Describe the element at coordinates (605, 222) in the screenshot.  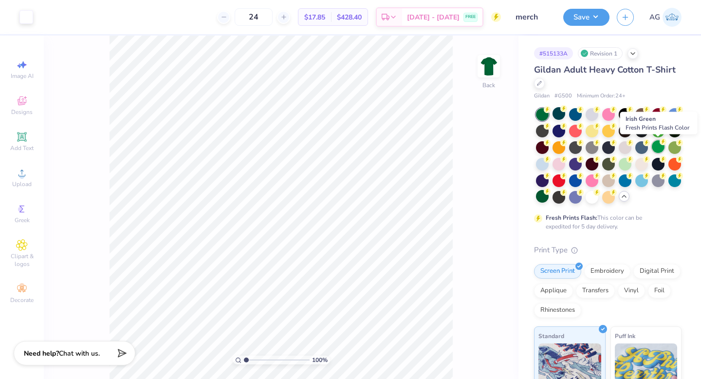
I see `div: This color can be expedited for 5 day delivery.` at that location.